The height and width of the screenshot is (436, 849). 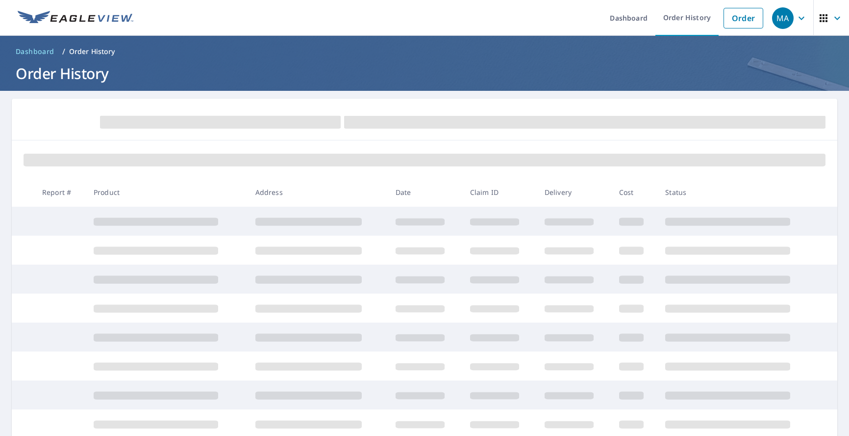 What do you see at coordinates (35, 51) in the screenshot?
I see `span: Dashboard` at bounding box center [35, 51].